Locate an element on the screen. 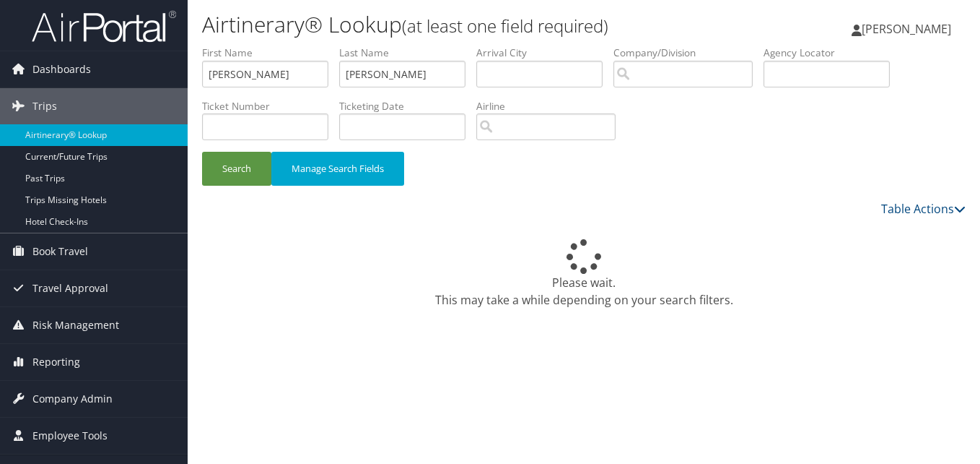 The image size is (980, 464). small: (at least one field required) is located at coordinates (506, 25).